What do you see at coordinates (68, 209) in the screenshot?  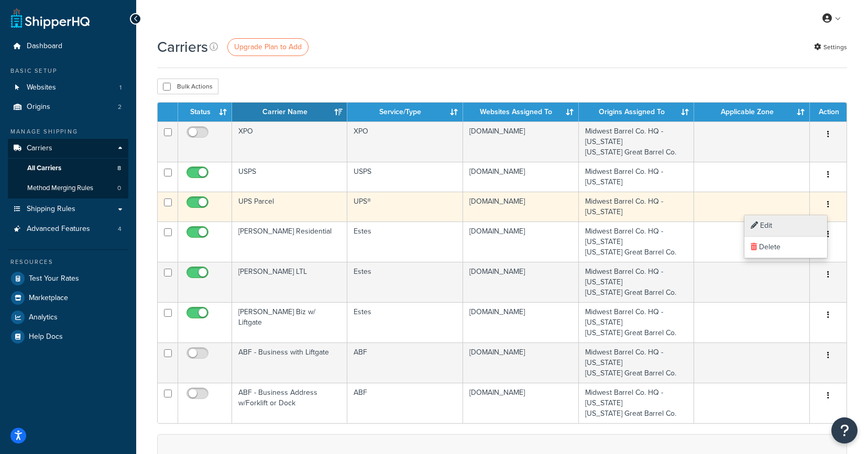 I see `a: Shipping Rules` at bounding box center [68, 209].